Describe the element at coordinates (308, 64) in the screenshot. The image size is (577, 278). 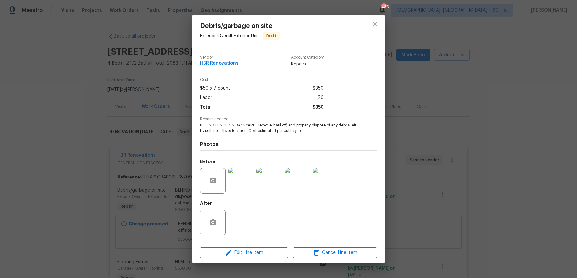
I see `span: Repairs` at that location.